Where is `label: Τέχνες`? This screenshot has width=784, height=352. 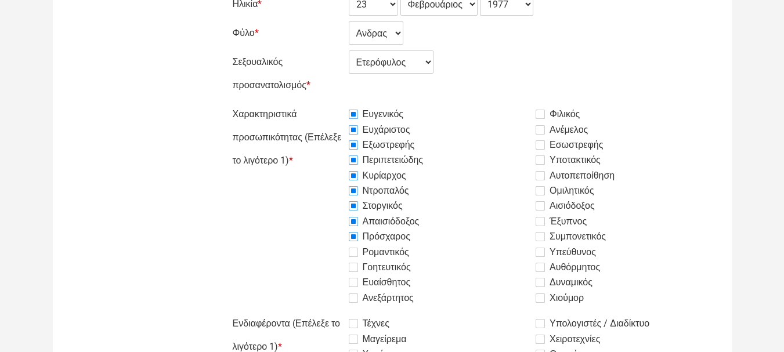 label: Τέχνες is located at coordinates (369, 324).